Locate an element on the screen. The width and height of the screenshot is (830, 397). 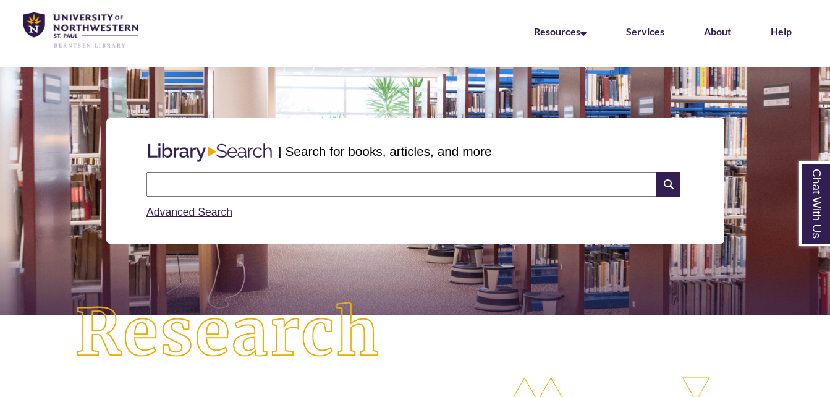
a: Services is located at coordinates (645, 31).